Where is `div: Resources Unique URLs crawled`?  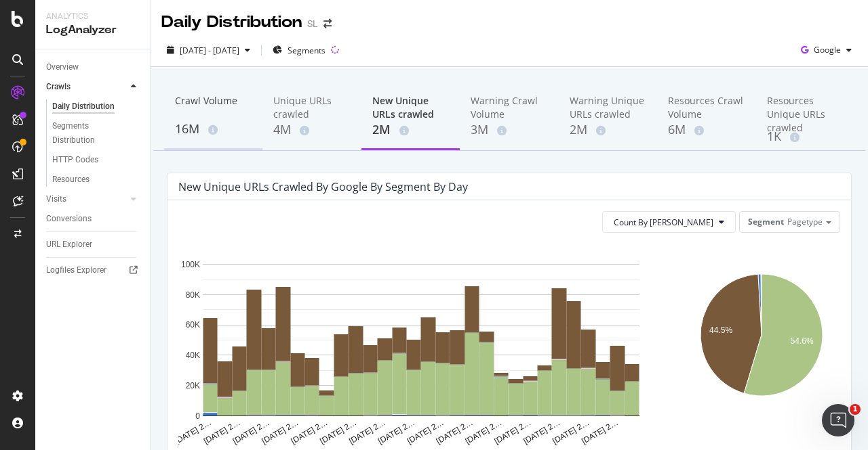
div: Resources Unique URLs crawled is located at coordinates (805, 111).